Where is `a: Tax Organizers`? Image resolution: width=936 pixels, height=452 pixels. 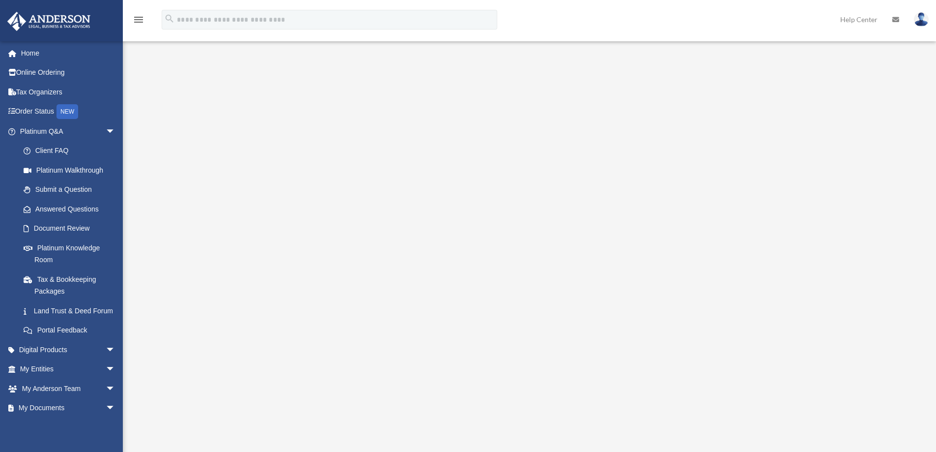
a: Tax Organizers is located at coordinates (68, 92).